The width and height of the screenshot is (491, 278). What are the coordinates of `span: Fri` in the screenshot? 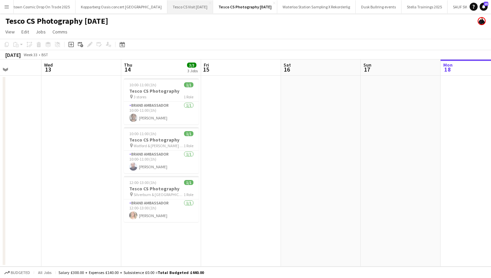 It's located at (207, 65).